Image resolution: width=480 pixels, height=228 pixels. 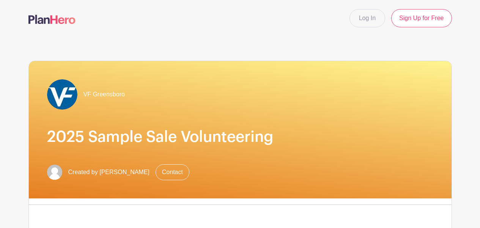 I want to click on img: default-ce2991bfa6775e67f084385cd625a349d9dcbb7a52a09fb2fda1e96e2d18dcdb.png, so click(x=55, y=172).